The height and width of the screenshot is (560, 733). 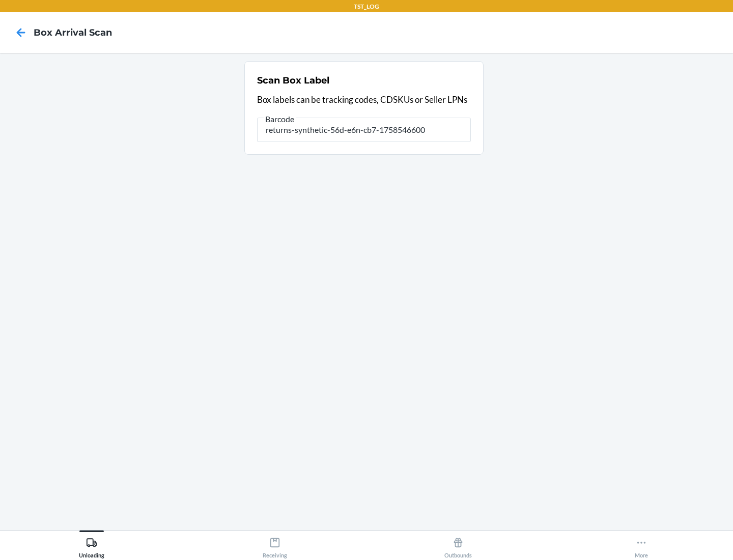 What do you see at coordinates (73, 33) in the screenshot?
I see `h4: Box Arrival Scan` at bounding box center [73, 33].